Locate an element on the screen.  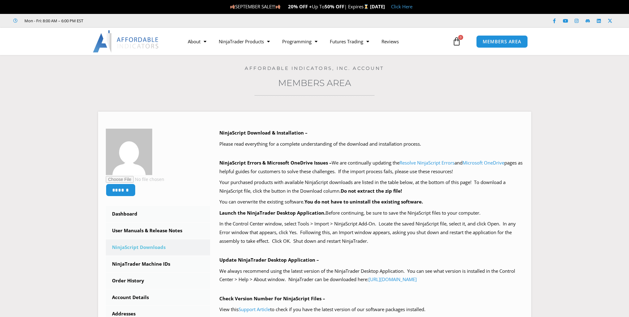
img: ab37afd1b4651a01a9f7e97aa93c1d8d4ef2d56c038269a4271abf63ff5a6c4a is located at coordinates (129, 152).